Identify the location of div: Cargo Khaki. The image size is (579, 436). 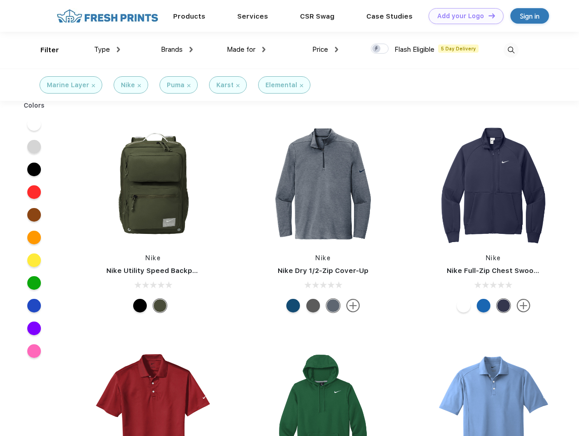
(160, 306).